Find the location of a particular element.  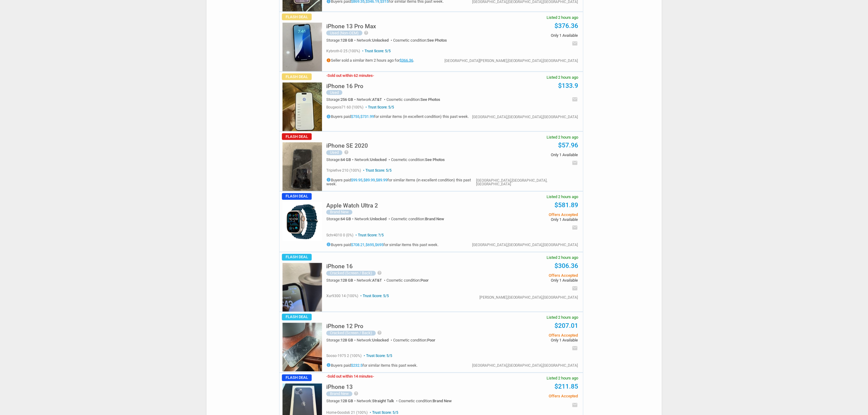

a: $376.36 is located at coordinates (567, 26).